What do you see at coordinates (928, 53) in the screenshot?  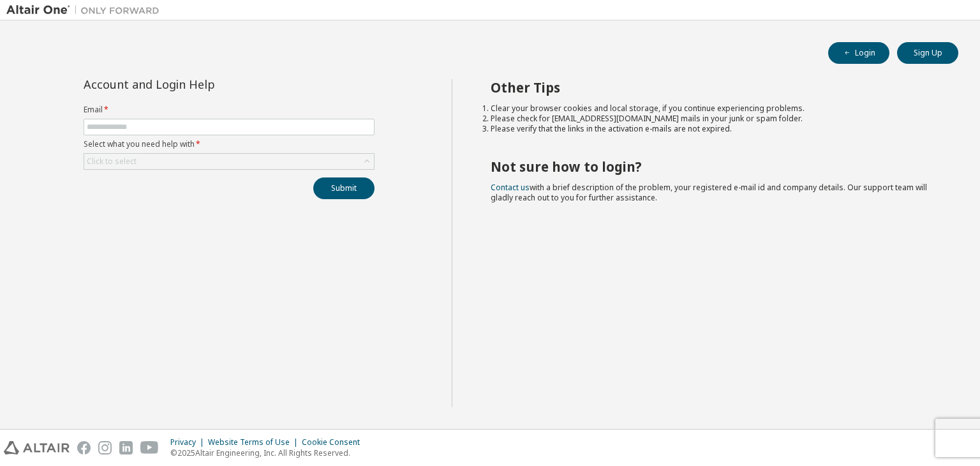 I see `button: Sign Up` at bounding box center [928, 53].